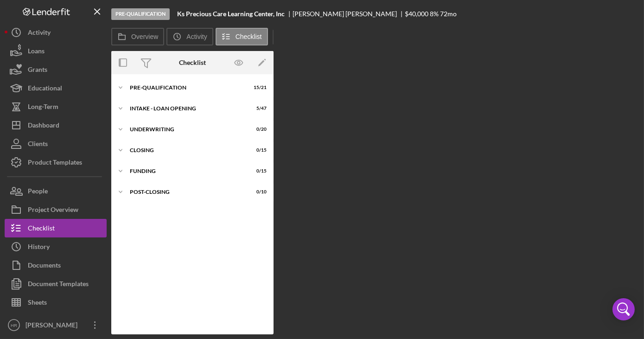 The height and width of the screenshot is (339, 644). I want to click on a: Checklist, so click(56, 228).